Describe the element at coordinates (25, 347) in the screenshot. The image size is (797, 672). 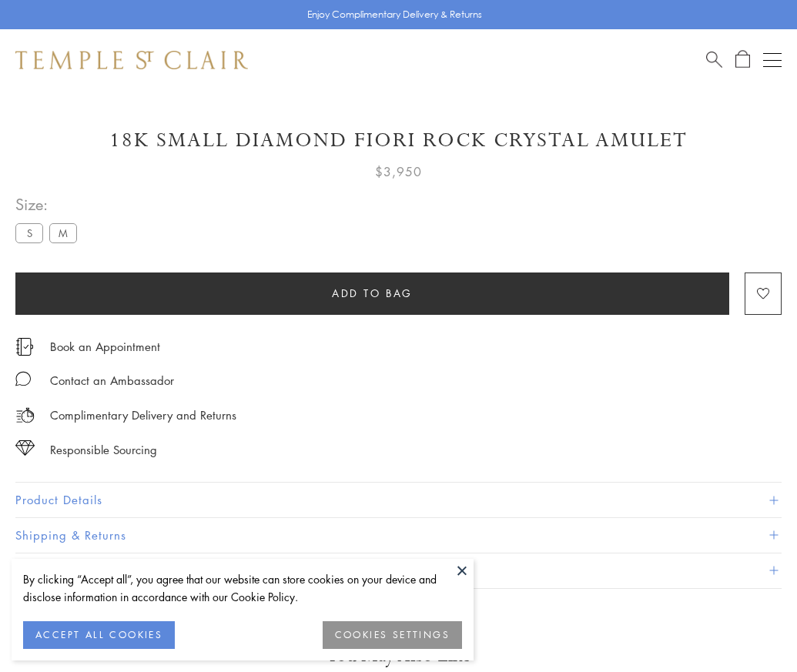
I see `img: icon_appointment.svg` at that location.